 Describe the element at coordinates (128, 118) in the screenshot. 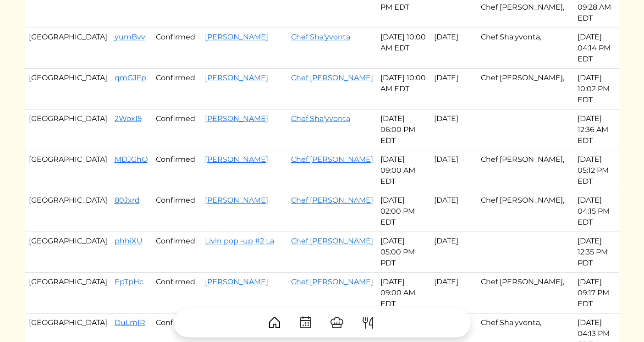

I see `a: 2WoxI5` at that location.